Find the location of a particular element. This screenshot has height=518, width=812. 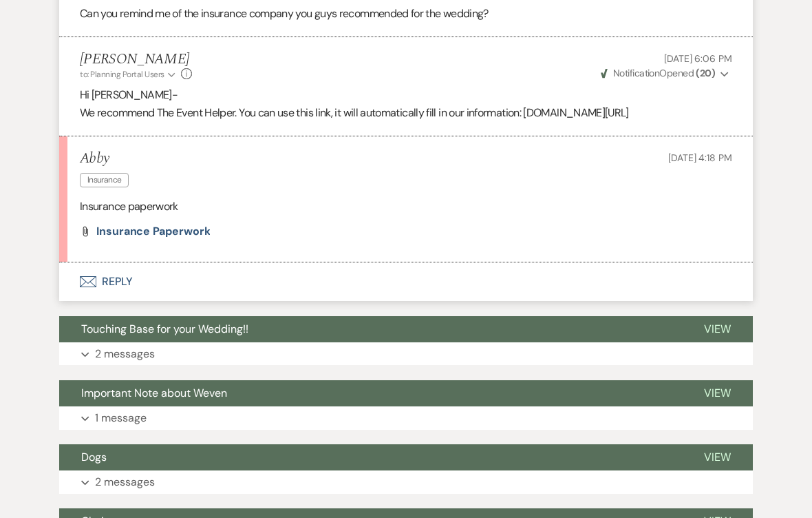

span: to: Planning Portal Users is located at coordinates (121, 75).